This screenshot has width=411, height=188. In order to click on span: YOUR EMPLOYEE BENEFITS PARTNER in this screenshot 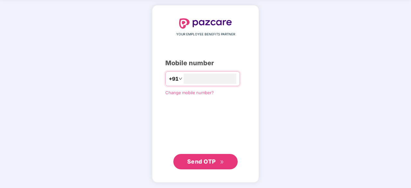, I will do `click(205, 34)`.